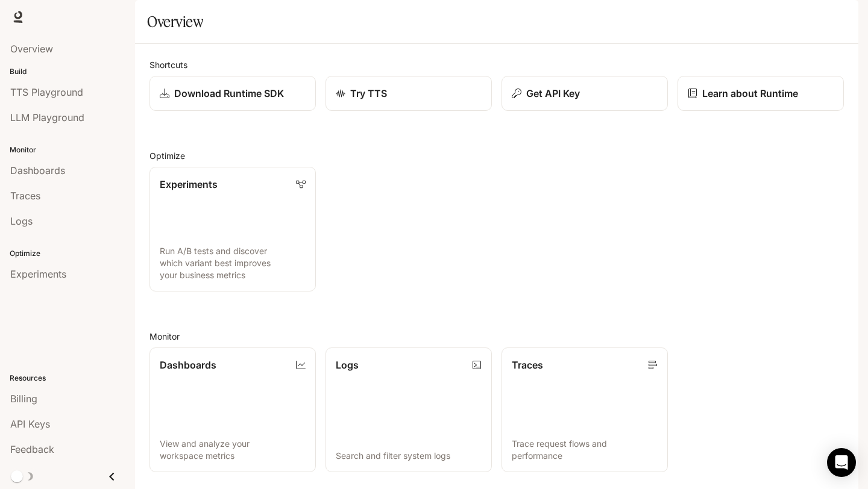  Describe the element at coordinates (497, 65) in the screenshot. I see `h2: Shortcuts` at that location.